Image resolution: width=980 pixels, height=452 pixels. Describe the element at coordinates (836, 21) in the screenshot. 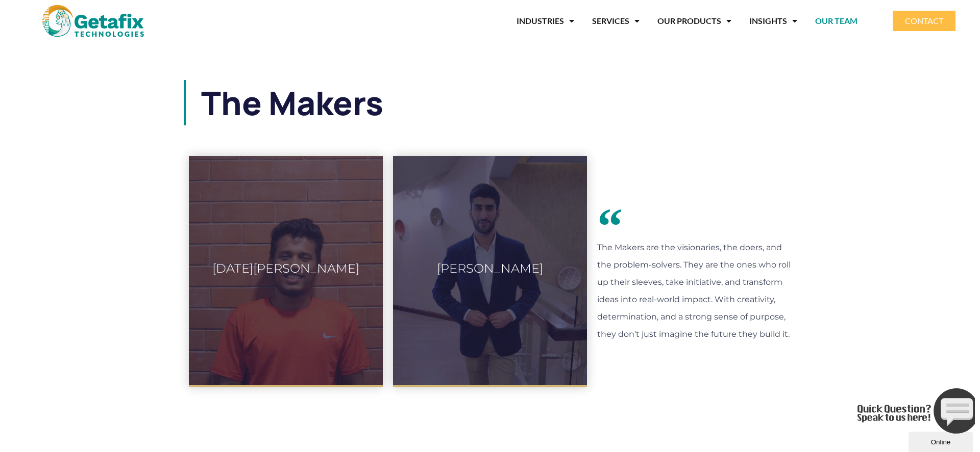

I see `a: OUR TEAM` at that location.